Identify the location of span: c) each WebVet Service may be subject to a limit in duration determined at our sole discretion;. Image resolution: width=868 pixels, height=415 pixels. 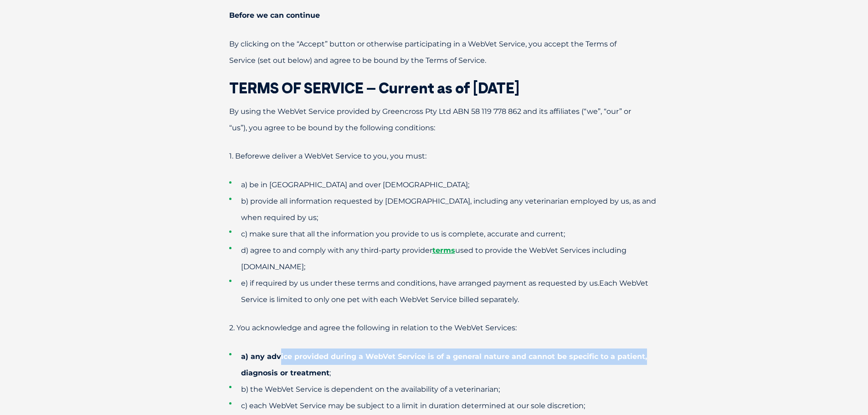
(413, 406).